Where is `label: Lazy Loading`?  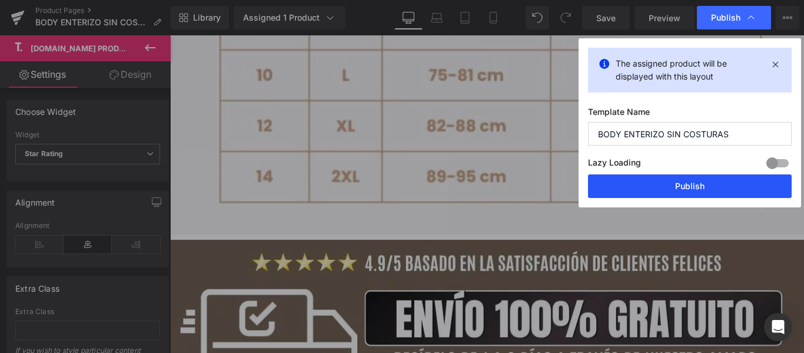 label: Lazy Loading is located at coordinates (614, 164).